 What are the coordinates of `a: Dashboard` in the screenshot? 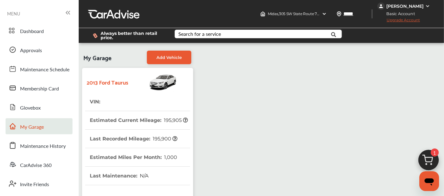 It's located at (39, 31).